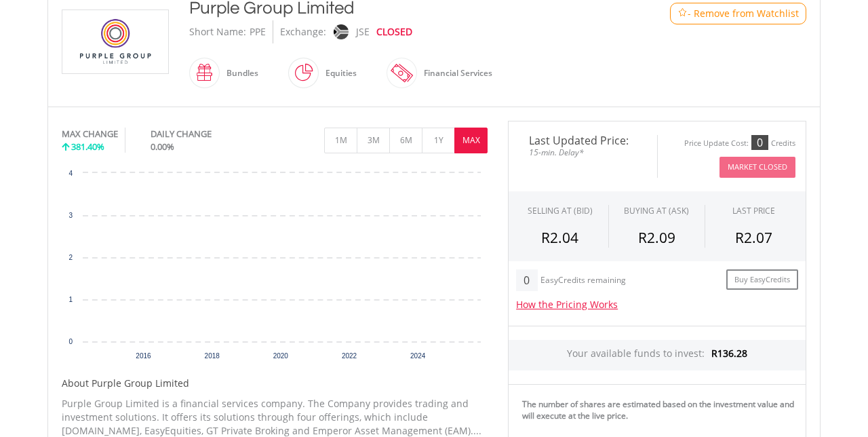 This screenshot has width=868, height=437. Describe the element at coordinates (754, 237) in the screenshot. I see `span: R2.07` at that location.